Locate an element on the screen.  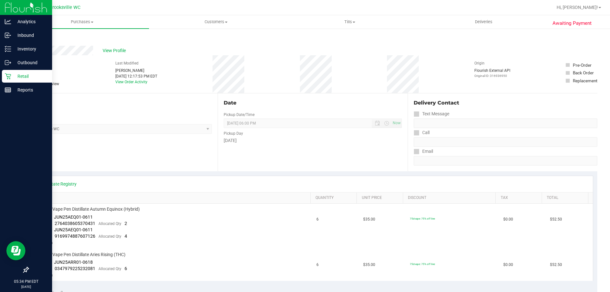
a: View State Registry is located at coordinates (57, 184).